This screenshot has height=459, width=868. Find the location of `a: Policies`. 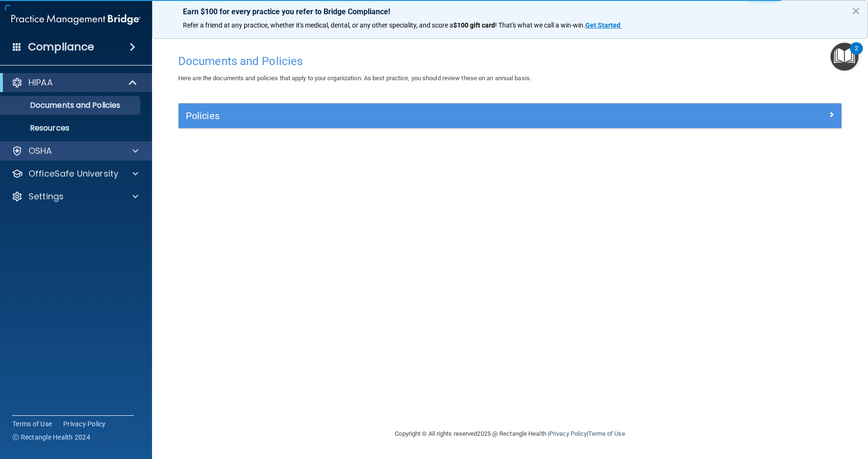

a: Policies is located at coordinates (509, 116).